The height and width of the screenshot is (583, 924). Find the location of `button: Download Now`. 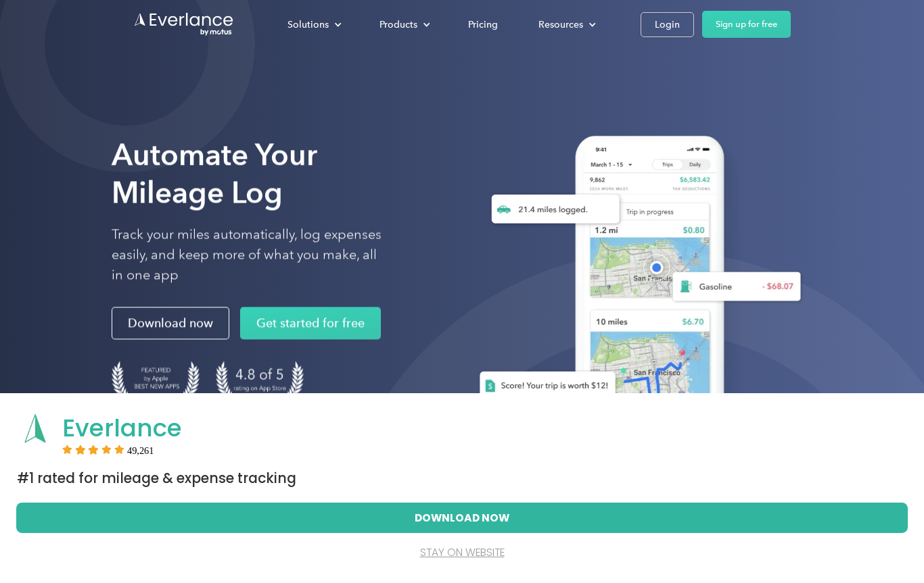

button: Download Now is located at coordinates (462, 518).